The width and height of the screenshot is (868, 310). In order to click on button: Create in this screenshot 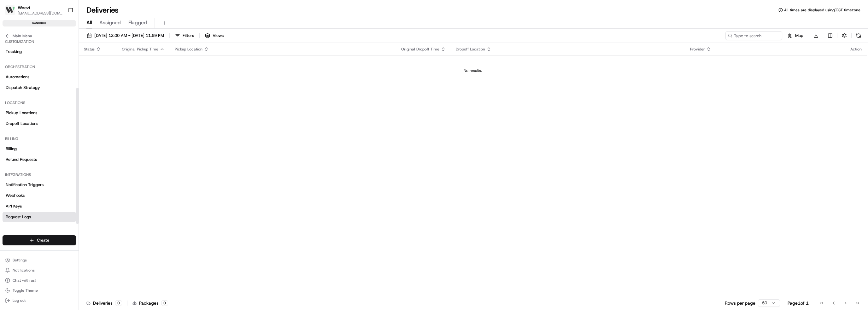, I will do `click(39, 240)`.